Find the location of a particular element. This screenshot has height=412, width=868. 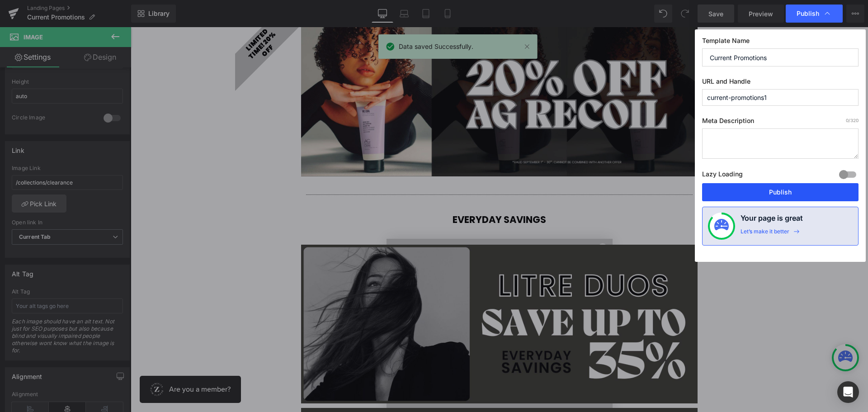

div: Open Intercom Messenger is located at coordinates (848, 392).